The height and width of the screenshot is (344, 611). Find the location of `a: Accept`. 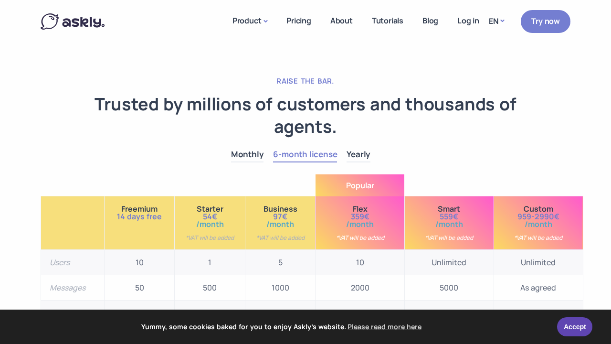

a: Accept is located at coordinates (575, 326).